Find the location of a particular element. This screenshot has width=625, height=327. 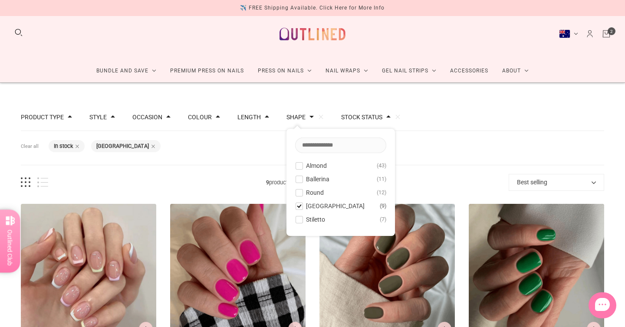

span: 7 is located at coordinates (383, 220).